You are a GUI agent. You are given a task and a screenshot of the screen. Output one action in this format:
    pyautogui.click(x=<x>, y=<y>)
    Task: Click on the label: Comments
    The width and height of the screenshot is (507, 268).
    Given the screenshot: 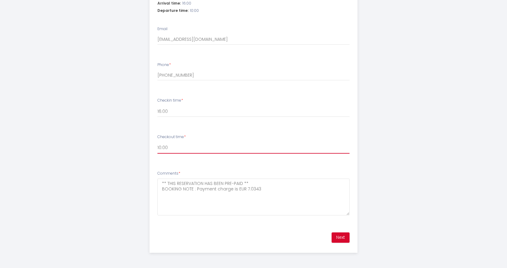 What is the action you would take?
    pyautogui.click(x=169, y=174)
    